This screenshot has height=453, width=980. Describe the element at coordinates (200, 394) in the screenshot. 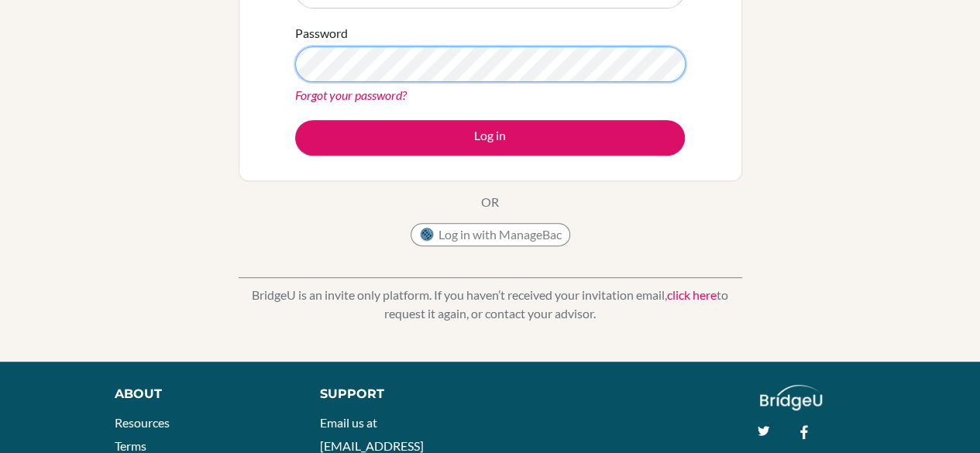

I see `div: About` at that location.